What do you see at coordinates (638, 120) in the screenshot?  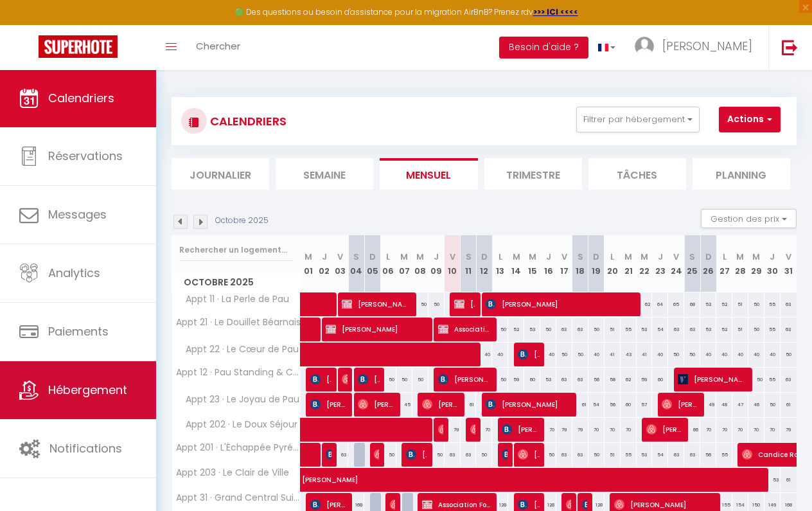 I see `button: Filtrer par hébergement` at bounding box center [638, 120].